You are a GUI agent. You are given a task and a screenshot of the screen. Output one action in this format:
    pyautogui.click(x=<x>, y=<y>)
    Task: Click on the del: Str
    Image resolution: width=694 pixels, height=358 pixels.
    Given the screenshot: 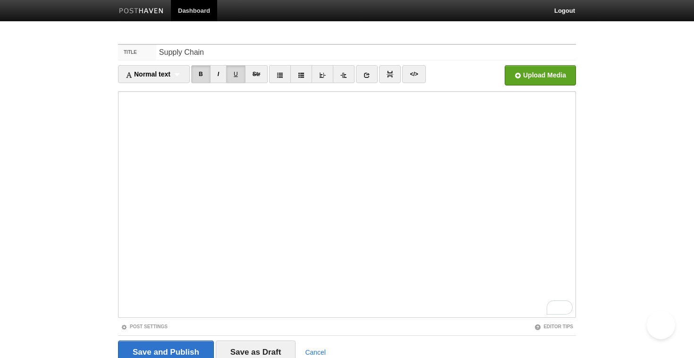 What is the action you would take?
    pyautogui.click(x=256, y=74)
    